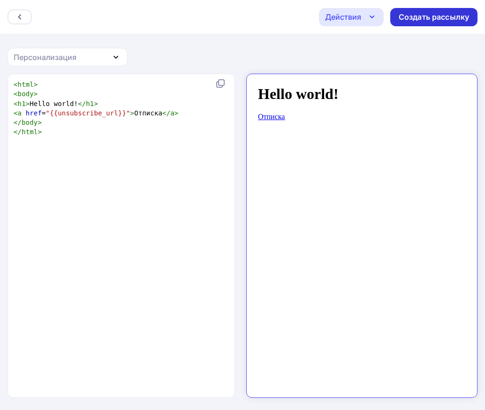  I want to click on span: = Отписка, so click(96, 113).